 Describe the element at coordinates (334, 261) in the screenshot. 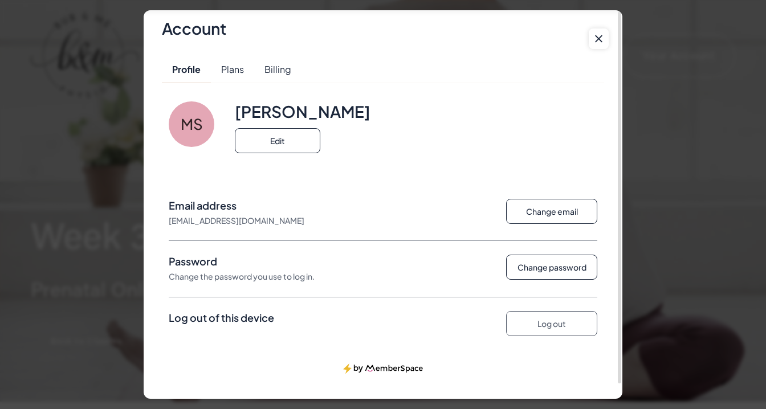

I see `ms-typography: Password` at that location.